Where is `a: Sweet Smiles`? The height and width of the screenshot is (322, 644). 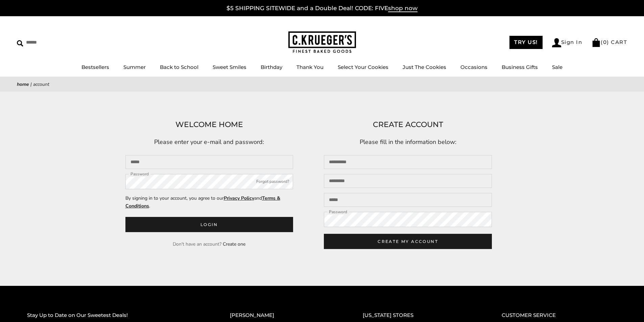 a: Sweet Smiles is located at coordinates (230, 67).